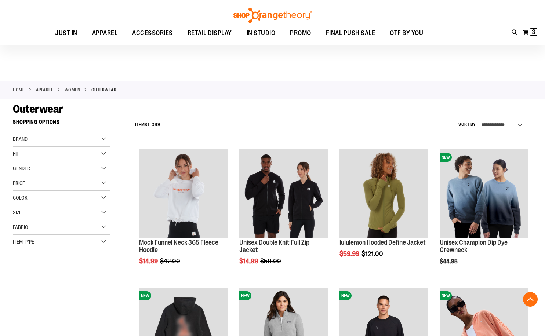 This screenshot has height=336, width=545. I want to click on span: Item Type, so click(23, 242).